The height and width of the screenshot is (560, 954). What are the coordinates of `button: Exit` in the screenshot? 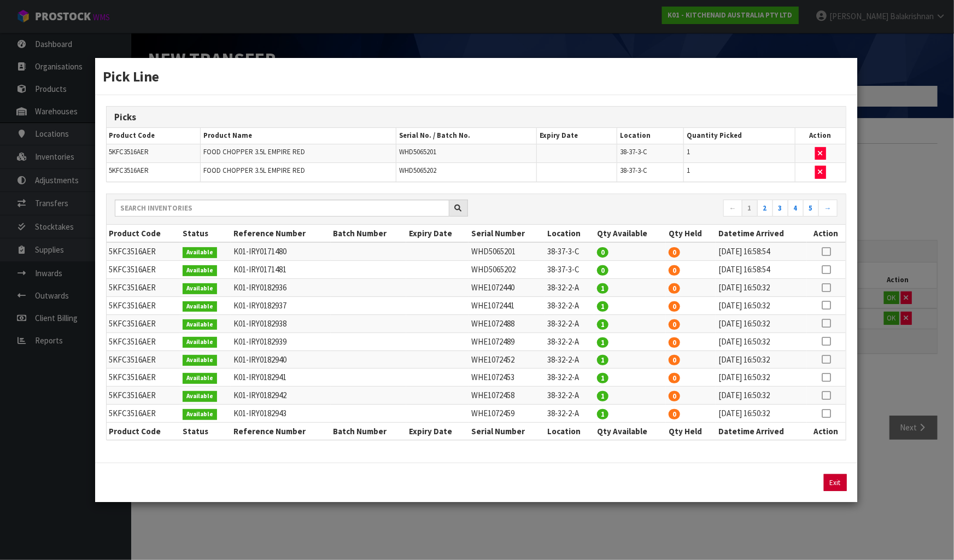 It's located at (836, 482).